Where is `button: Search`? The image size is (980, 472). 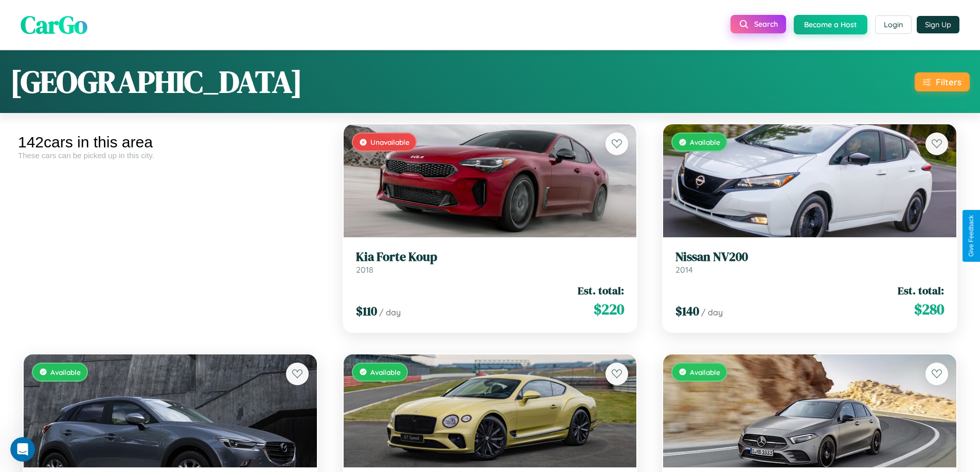
button: Search is located at coordinates (758, 24).